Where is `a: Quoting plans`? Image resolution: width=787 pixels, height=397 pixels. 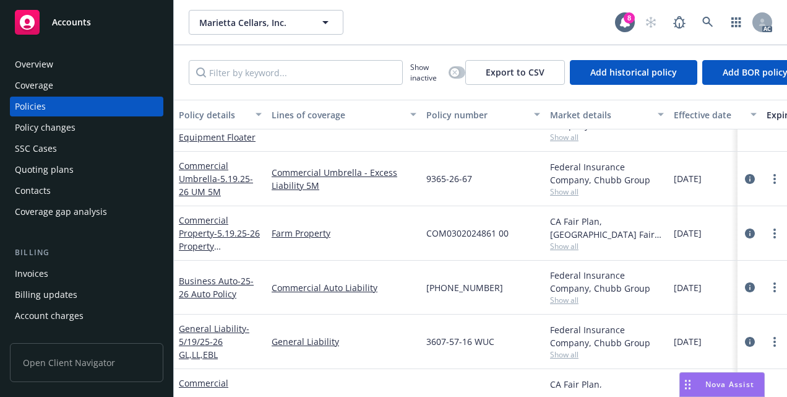
a: Quoting plans is located at coordinates (87, 170).